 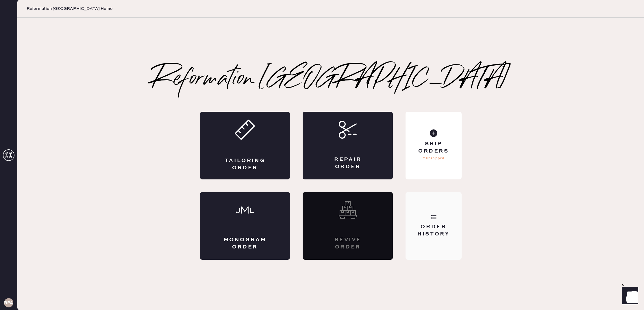 What do you see at coordinates (348, 226) in the screenshot?
I see `div: Interested? Contact us at care@hemster.co` at bounding box center [348, 226].